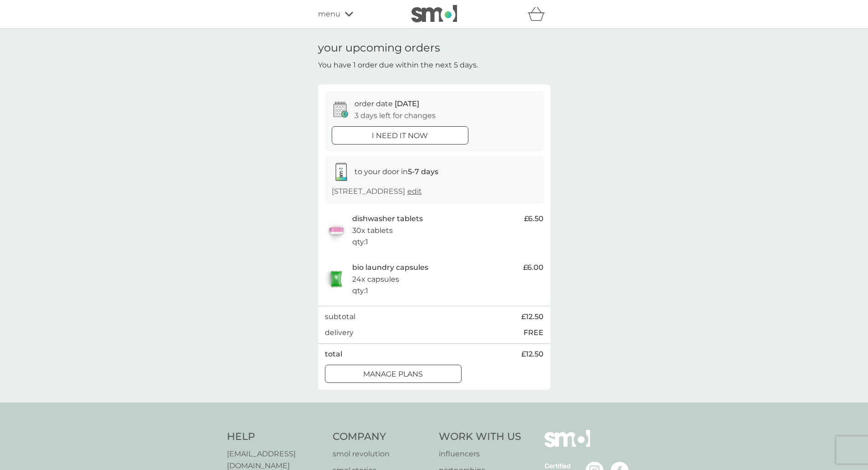 Image resolution: width=868 pixels, height=470 pixels. What do you see at coordinates (533, 267) in the screenshot?
I see `span: £6.00` at bounding box center [533, 267].